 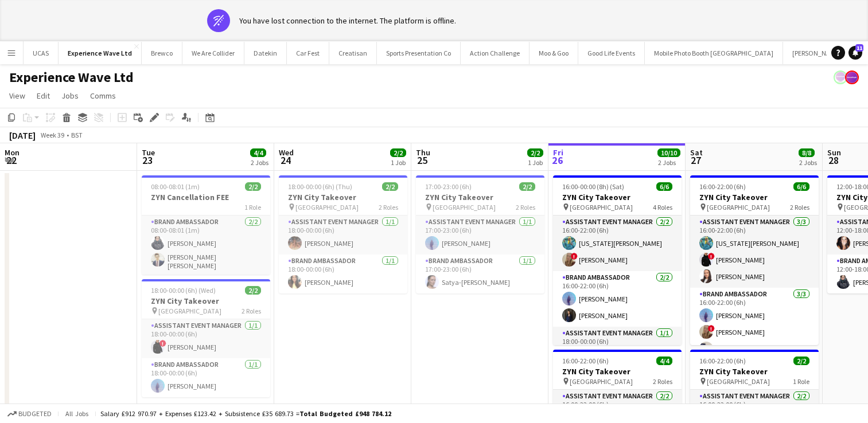 I want to click on span: Edit, so click(x=43, y=96).